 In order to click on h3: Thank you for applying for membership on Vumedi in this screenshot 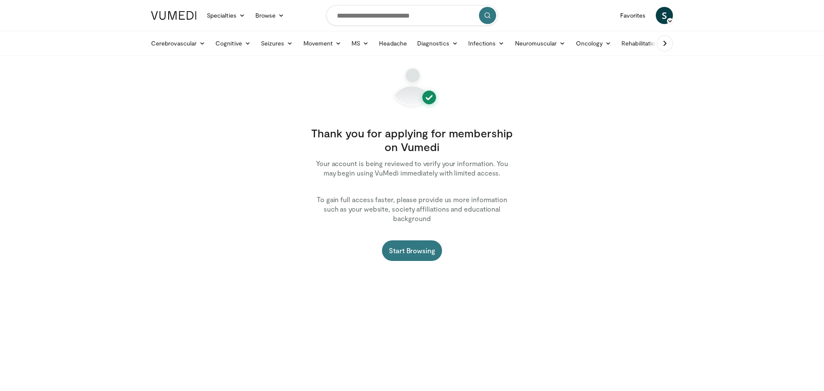, I will do `click(412, 140)`.